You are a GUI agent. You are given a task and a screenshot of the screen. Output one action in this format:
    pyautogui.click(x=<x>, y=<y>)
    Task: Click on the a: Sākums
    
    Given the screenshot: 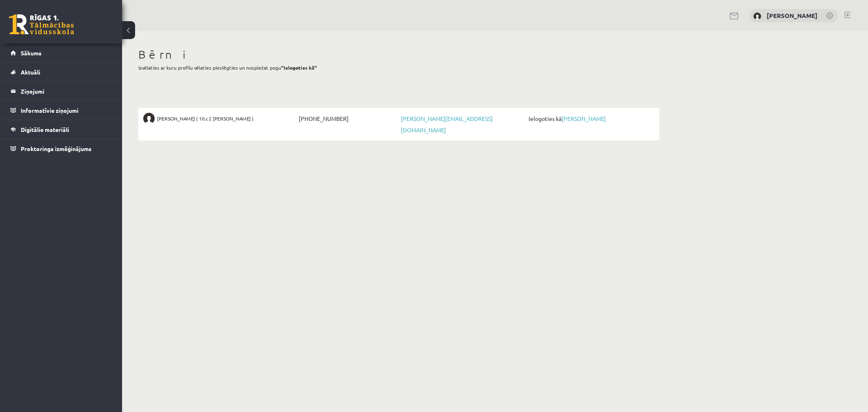 What is the action you would take?
    pyautogui.click(x=61, y=53)
    